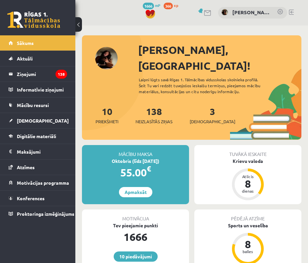 The image size is (308, 263). I want to click on div: 55.00, so click(135, 172).